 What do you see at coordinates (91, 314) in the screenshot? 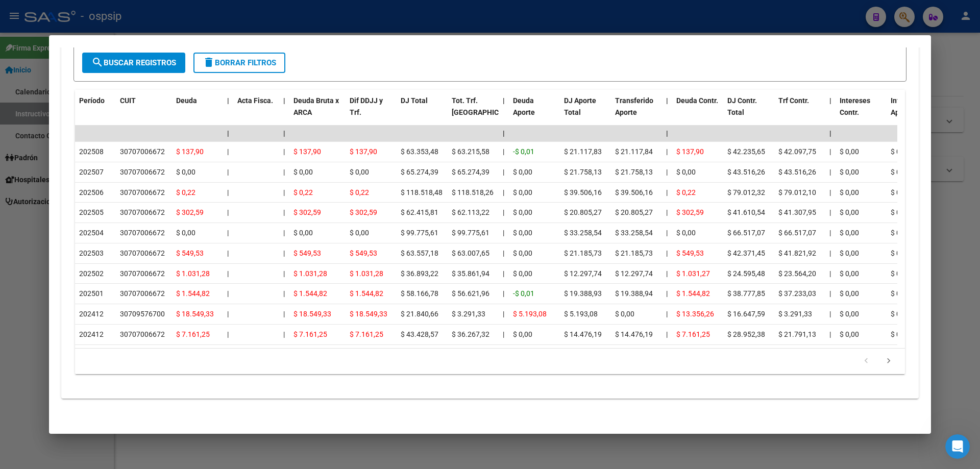
I see `span: 202412` at bounding box center [91, 314].